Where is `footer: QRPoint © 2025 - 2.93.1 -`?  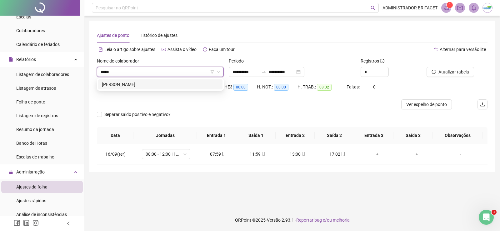 footer: QRPoint © 2025 - 2.93.1 - is located at coordinates (292, 220).